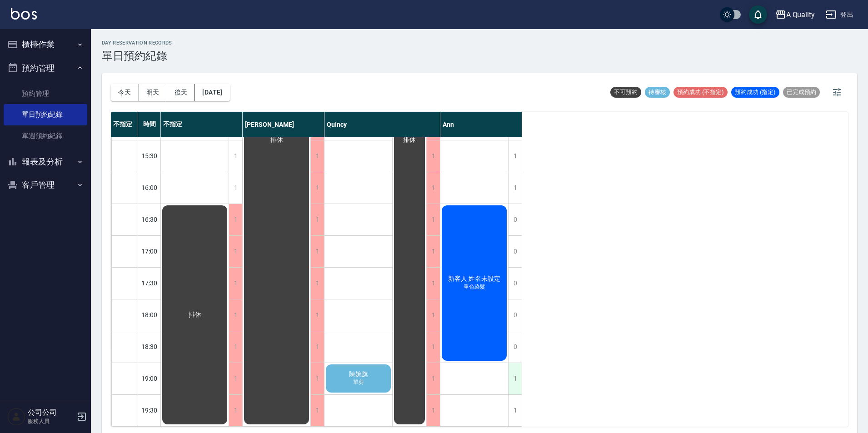 Image resolution: width=868 pixels, height=433 pixels. I want to click on div: Ann, so click(481, 124).